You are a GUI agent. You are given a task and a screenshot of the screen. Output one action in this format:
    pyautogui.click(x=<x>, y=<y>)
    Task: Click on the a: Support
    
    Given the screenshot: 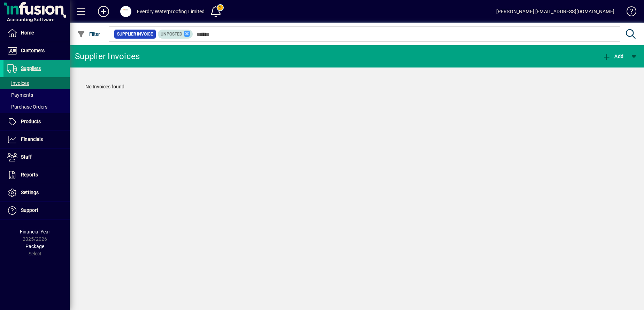 What is the action you would take?
    pyautogui.click(x=37, y=211)
    